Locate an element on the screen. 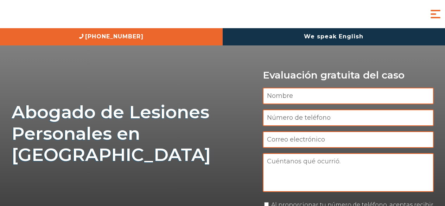 The height and width of the screenshot is (206, 445). input: Correo electrónico is located at coordinates (348, 139).